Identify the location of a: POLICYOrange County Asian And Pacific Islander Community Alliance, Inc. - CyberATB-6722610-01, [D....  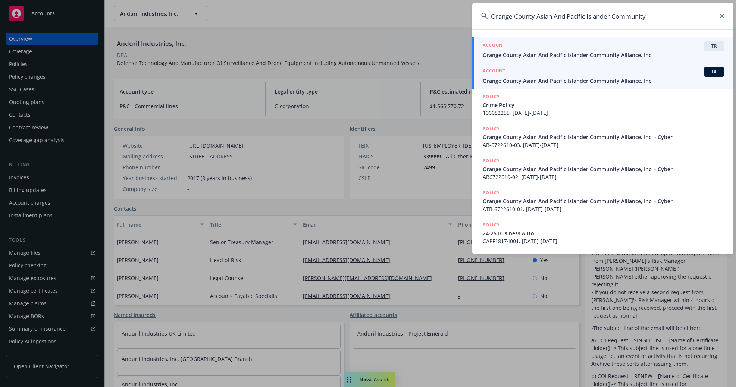
(603, 201).